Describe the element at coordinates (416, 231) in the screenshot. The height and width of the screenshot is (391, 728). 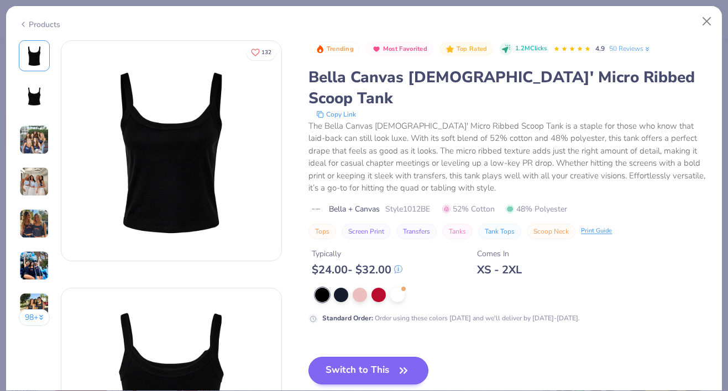
I see `button: Transfers` at that location.